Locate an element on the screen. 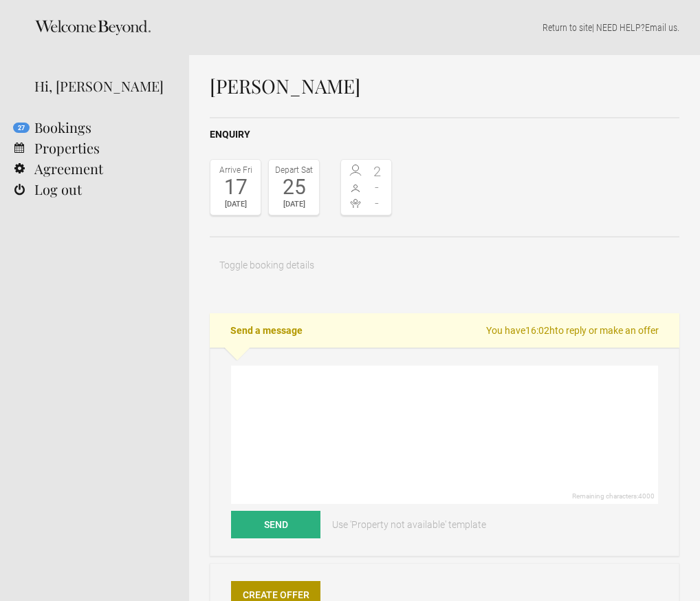 The image size is (700, 601). flynt-notification-badge: 27 is located at coordinates (21, 127).